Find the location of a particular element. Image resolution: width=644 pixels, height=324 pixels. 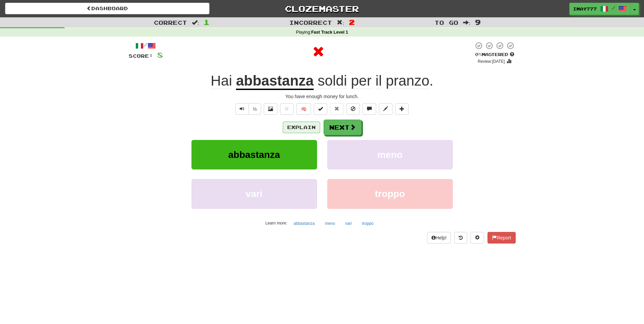

span: soldi is located at coordinates (332, 81).